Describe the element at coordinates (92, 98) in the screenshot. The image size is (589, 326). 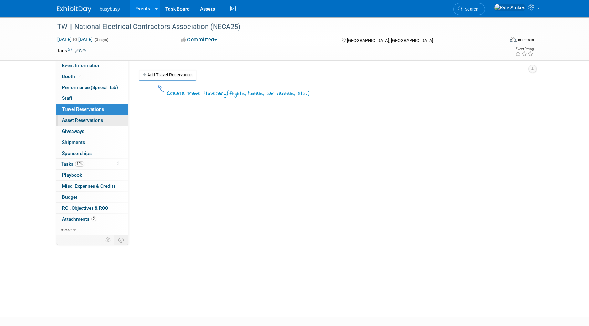
I see `a: Staff` at that location.